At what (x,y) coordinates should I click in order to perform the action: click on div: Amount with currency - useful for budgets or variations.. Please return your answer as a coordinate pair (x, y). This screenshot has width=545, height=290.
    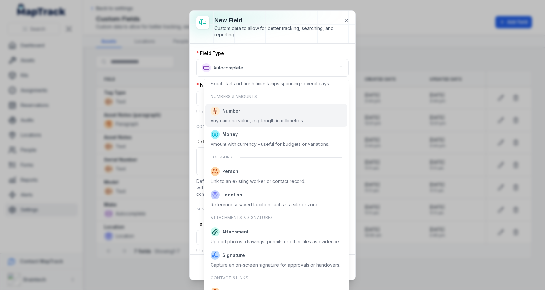
    Looking at the image, I should click on (270, 144).